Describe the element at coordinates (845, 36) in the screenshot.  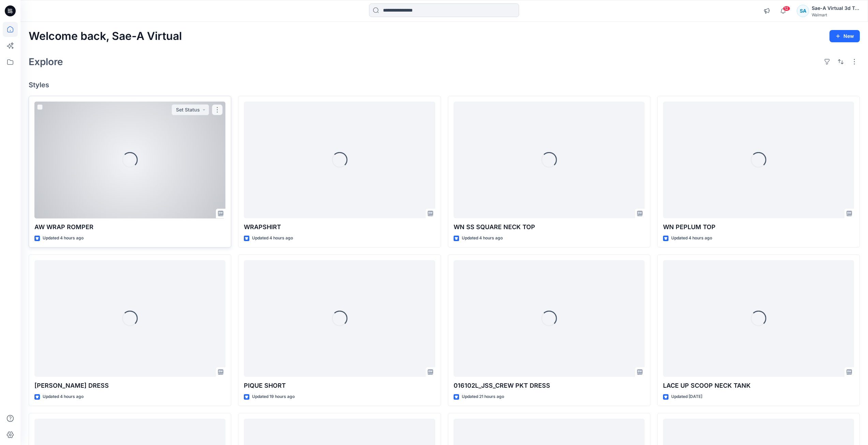
I see `button: New` at that location.